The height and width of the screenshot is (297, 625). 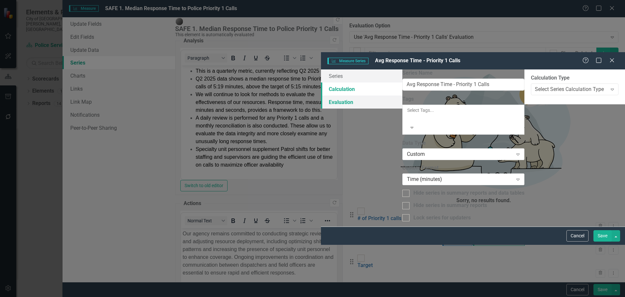 I want to click on label: Custom Format, so click(x=463, y=168).